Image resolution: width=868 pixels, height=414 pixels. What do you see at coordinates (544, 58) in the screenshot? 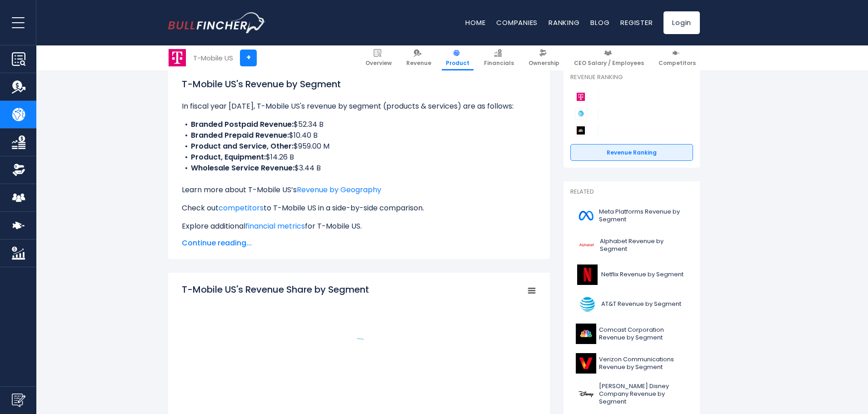
I see `a: Ownership` at bounding box center [544, 58].